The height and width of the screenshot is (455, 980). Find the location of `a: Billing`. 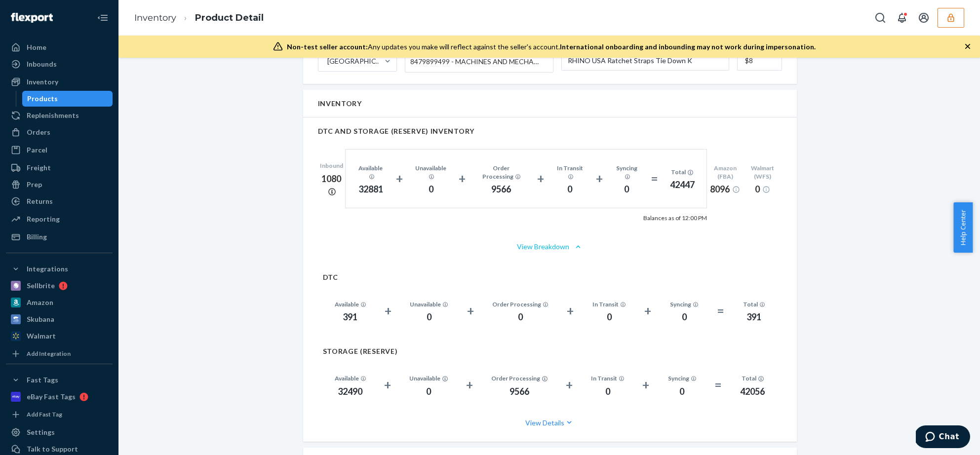

a: Billing is located at coordinates (59, 237).